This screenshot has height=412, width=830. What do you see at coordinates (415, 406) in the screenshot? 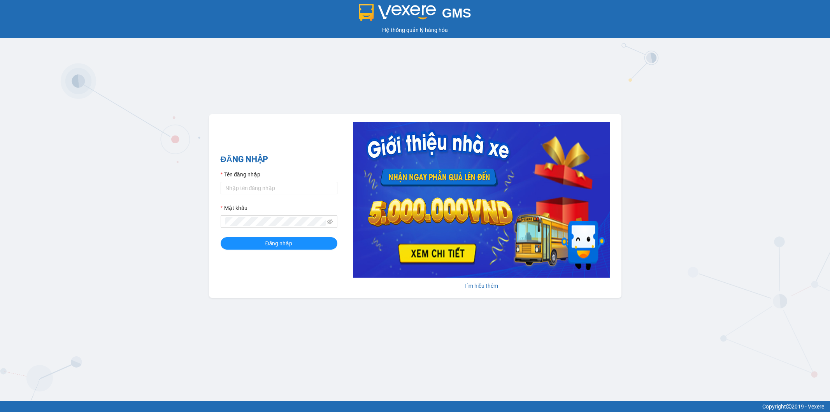
I see `div: Copyright 2019 - Vexere` at bounding box center [415, 406].